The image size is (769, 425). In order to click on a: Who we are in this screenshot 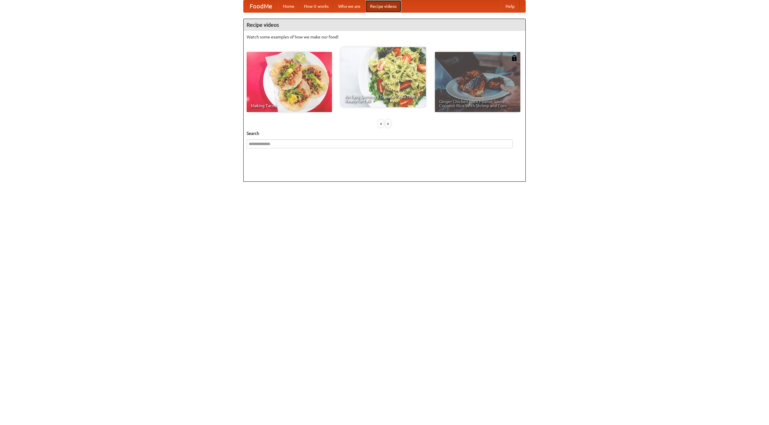, I will do `click(349, 6)`.